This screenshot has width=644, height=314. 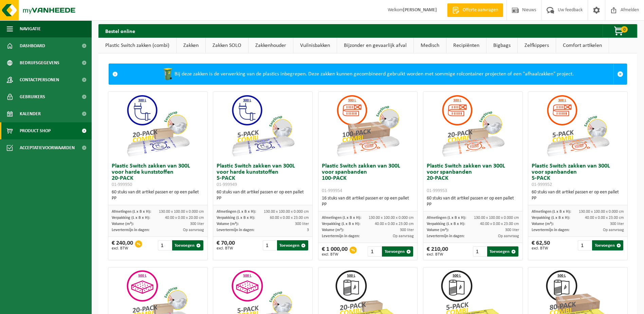 What do you see at coordinates (473, 126) in the screenshot?
I see `img: 01-999953` at bounding box center [473, 126].